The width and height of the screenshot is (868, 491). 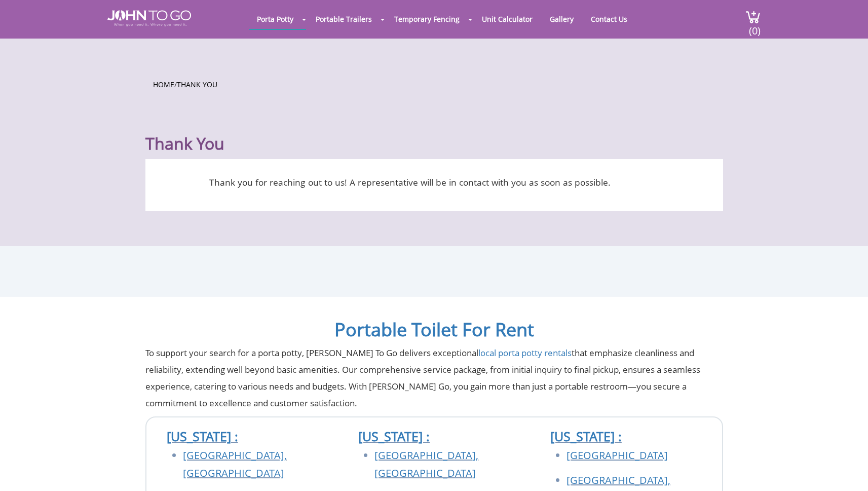 What do you see at coordinates (197, 84) in the screenshot?
I see `a: Thank You` at bounding box center [197, 84].